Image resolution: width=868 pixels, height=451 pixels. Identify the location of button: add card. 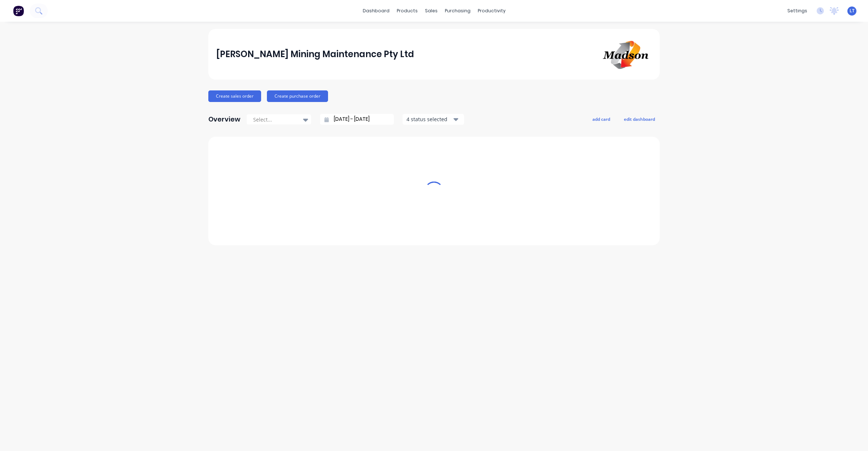
(601, 119).